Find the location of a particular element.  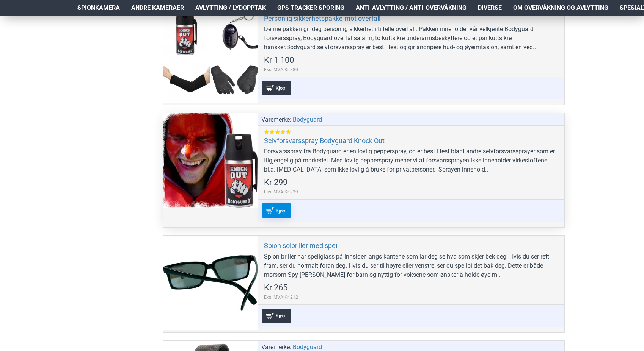

a: Spion solbriller med speil is located at coordinates (301, 245).